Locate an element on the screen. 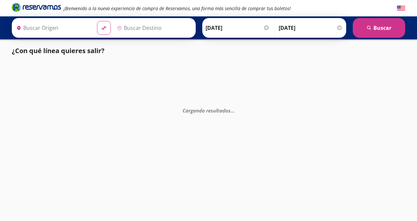 The height and width of the screenshot is (221, 417). input: Opcional is located at coordinates (311, 28).